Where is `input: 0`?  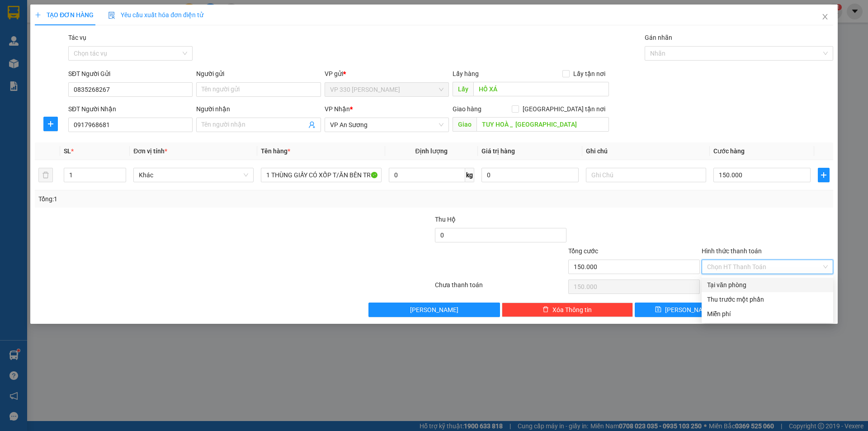 input: 0 is located at coordinates (530, 175).